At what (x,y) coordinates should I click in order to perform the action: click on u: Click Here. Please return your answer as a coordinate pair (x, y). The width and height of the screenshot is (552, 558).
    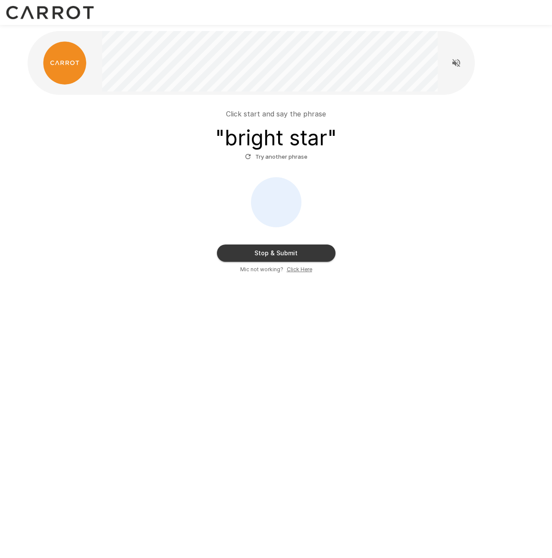
    Looking at the image, I should click on (299, 269).